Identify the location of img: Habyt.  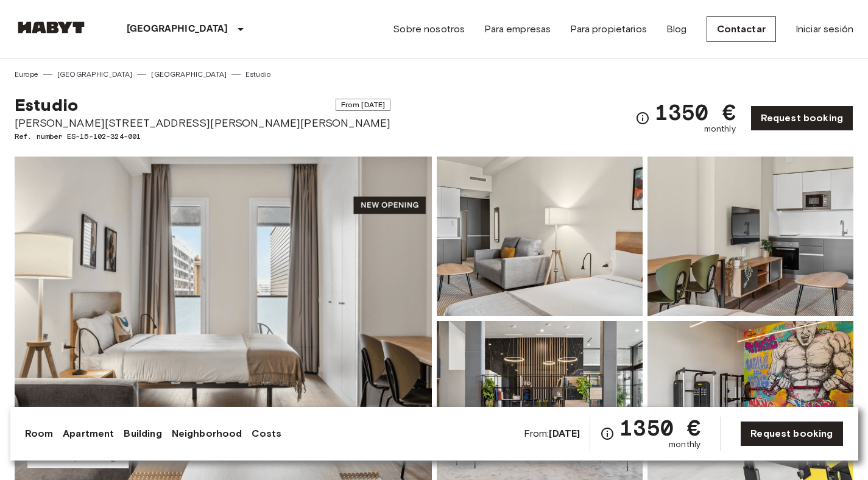
(51, 27).